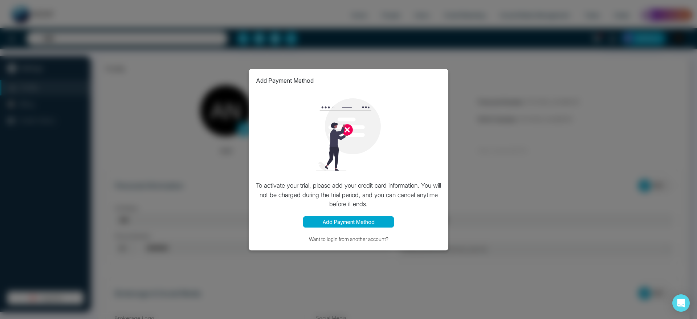 The height and width of the screenshot is (319, 697). Describe the element at coordinates (349, 239) in the screenshot. I see `button: Want to login from another account?` at that location.